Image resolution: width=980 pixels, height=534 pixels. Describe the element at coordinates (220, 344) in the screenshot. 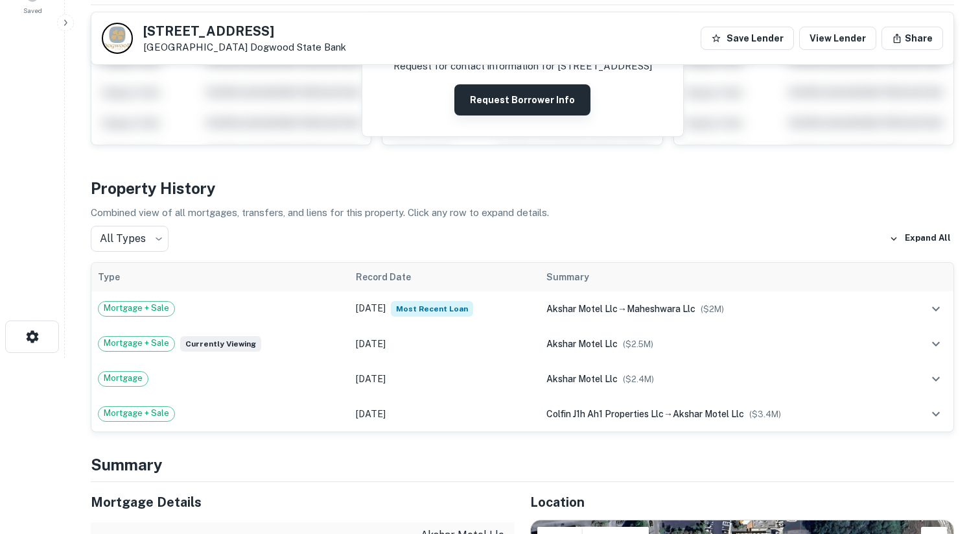

I see `span: Currently viewing` at that location.